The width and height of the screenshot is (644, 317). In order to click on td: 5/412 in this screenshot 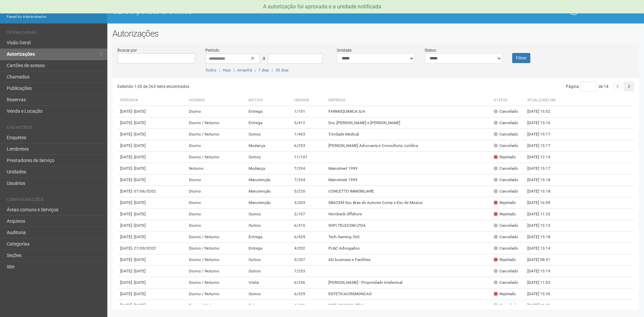, I will do `click(308, 123)`.